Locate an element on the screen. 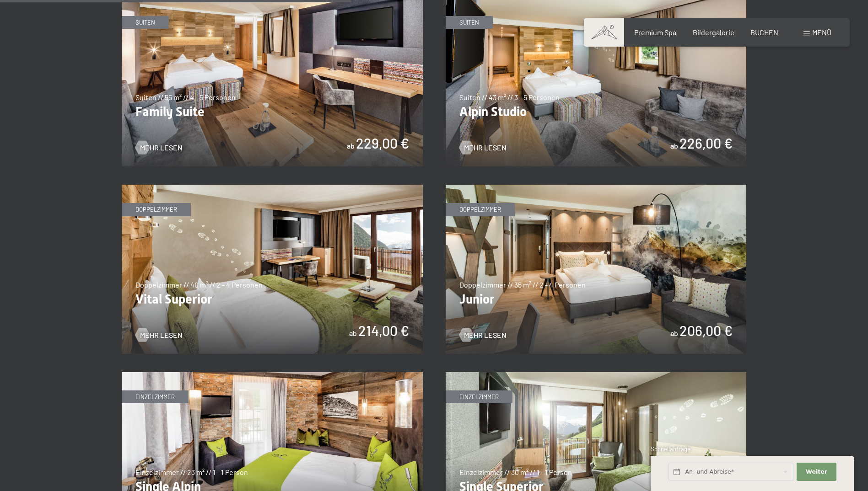 Image resolution: width=868 pixels, height=491 pixels. span: Schnellanfrage is located at coordinates (670, 449).